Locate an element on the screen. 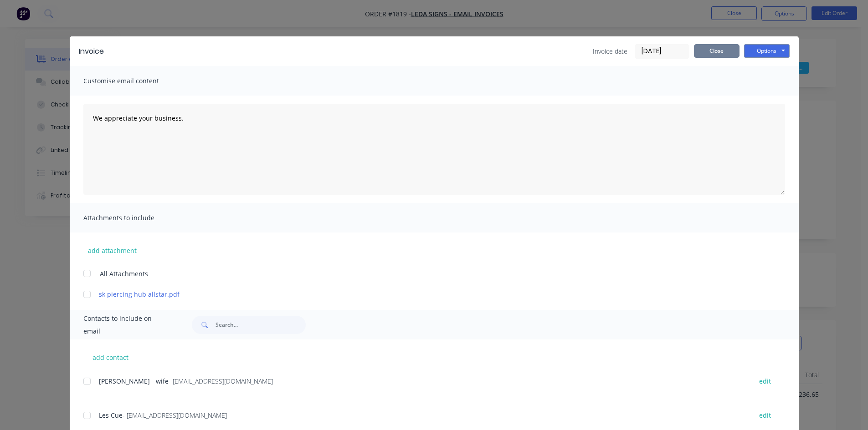  span: Invoice date is located at coordinates (610, 51).